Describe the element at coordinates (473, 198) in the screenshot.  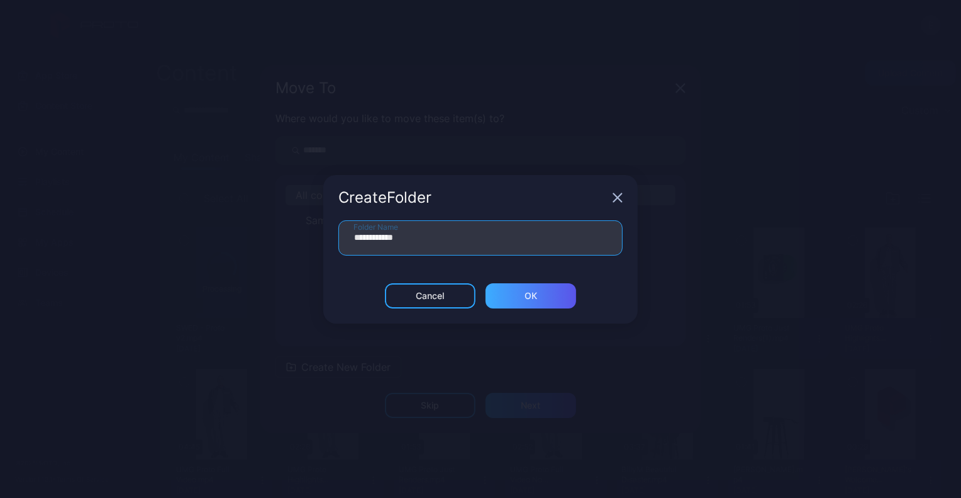
I see `div: Create Folder` at that location.